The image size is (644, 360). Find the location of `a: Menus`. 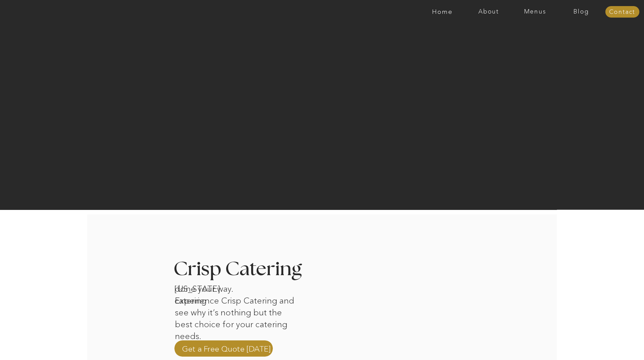

a: Menus is located at coordinates (535, 12).